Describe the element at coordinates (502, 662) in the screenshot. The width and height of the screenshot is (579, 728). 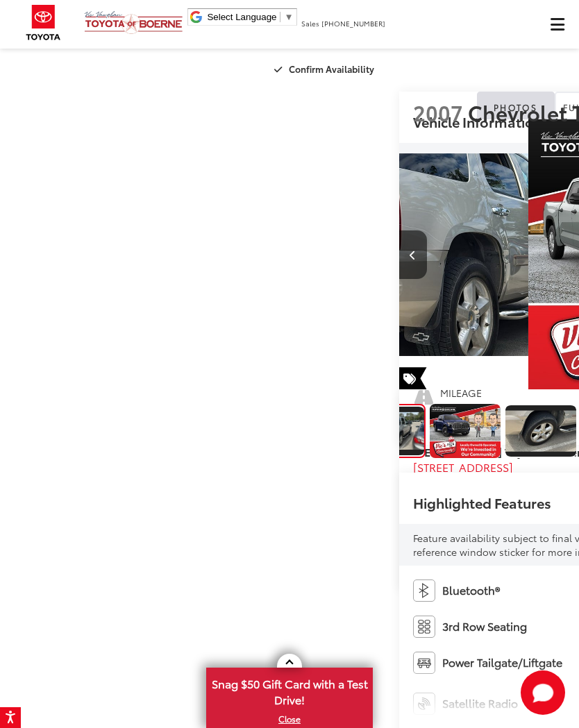
I see `span: Power Tailgate/Liftgate` at that location.